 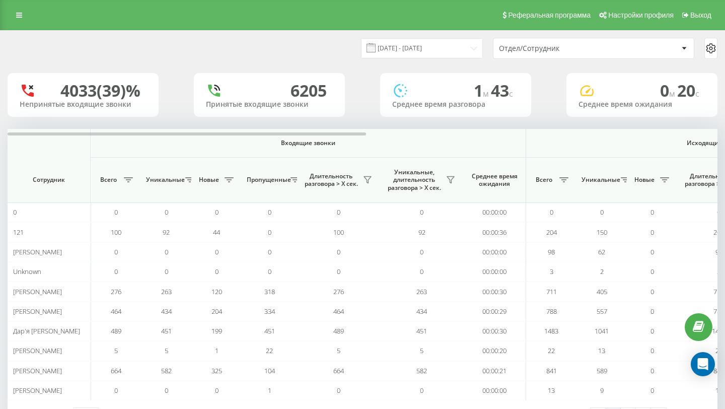 I want to click on span: 150, so click(x=601, y=232).